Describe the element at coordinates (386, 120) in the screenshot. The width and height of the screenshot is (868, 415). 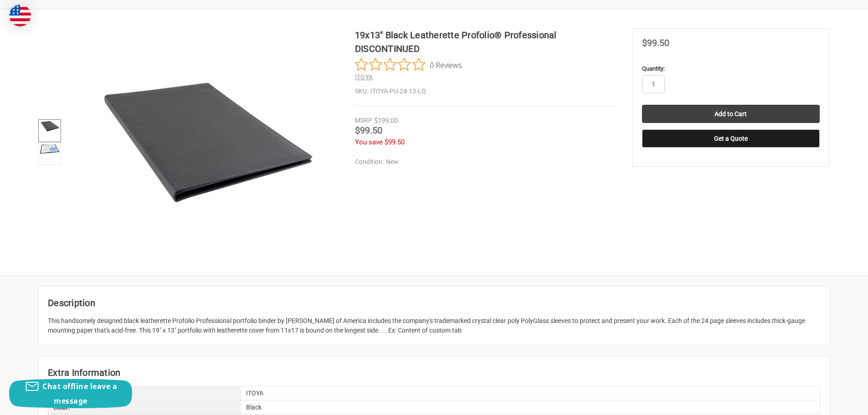
I see `span: $199.00` at that location.